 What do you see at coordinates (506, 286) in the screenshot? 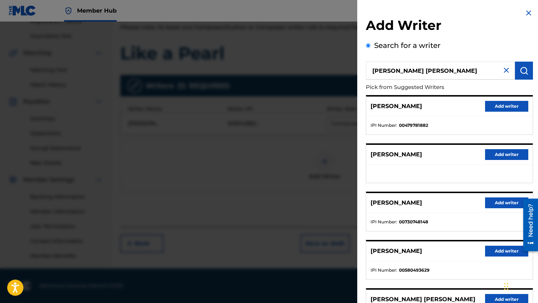
I see `div: Drag` at bounding box center [506, 286].